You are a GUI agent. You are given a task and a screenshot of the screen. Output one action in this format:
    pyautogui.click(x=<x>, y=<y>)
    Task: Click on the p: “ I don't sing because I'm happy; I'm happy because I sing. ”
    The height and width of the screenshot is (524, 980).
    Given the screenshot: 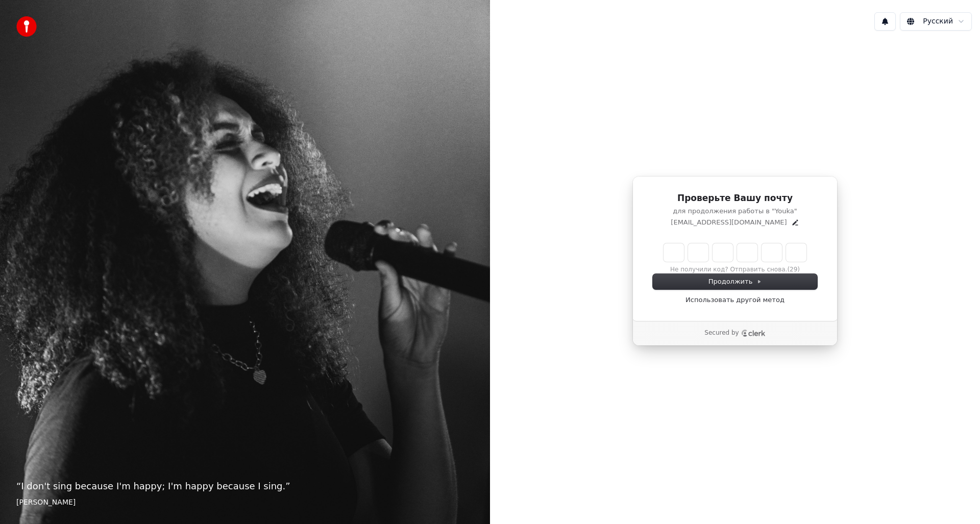 What is the action you would take?
    pyautogui.click(x=245, y=486)
    